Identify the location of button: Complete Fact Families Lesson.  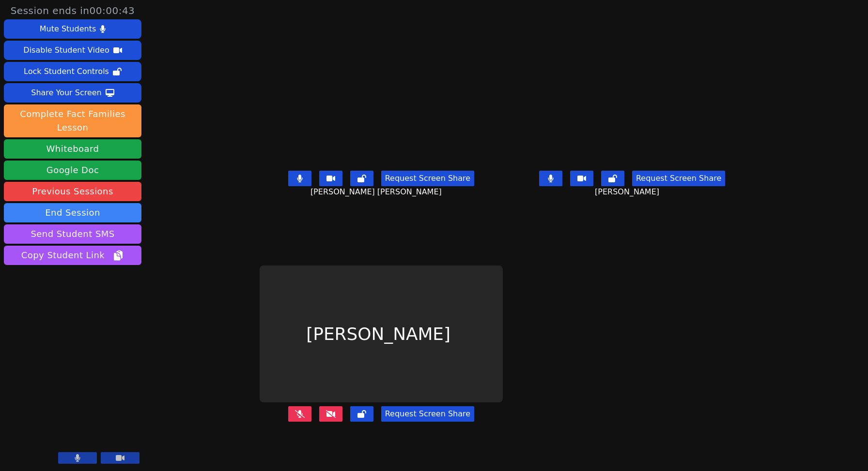
(72, 121).